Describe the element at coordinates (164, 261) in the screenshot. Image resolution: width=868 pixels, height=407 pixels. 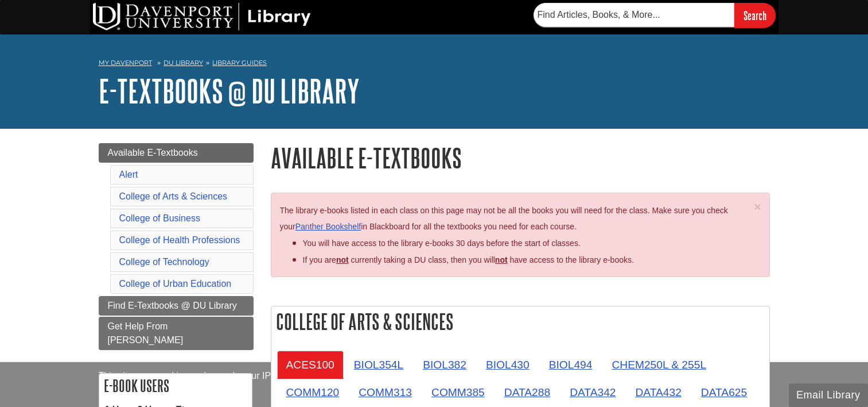
I see `a: College of Technology` at that location.